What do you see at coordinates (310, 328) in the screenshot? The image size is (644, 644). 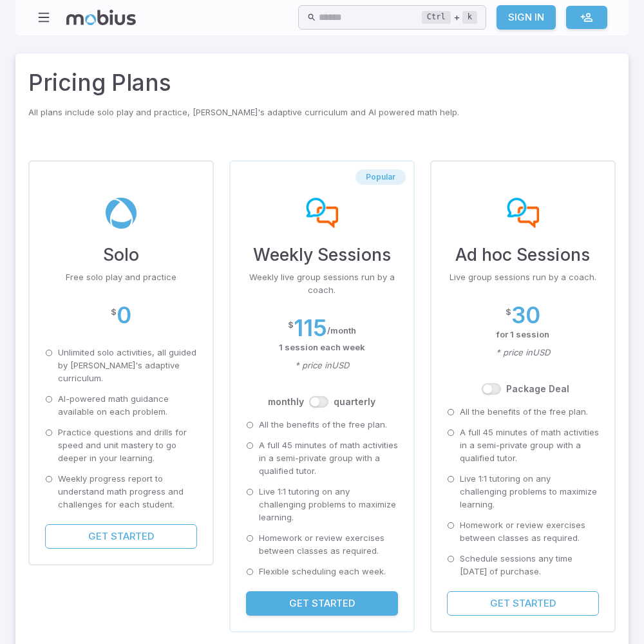 I see `h2: 115` at bounding box center [310, 328].